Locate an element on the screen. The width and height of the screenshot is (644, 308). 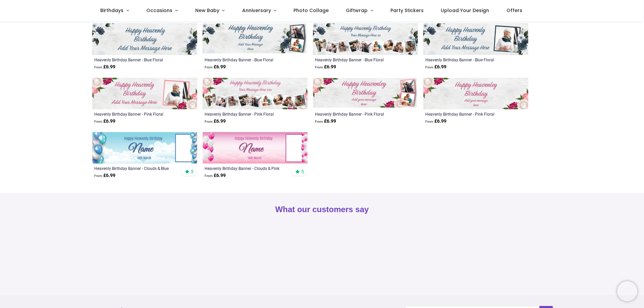
a: Heavenly Birthday Banner - Clouds & Pink Balloons is located at coordinates (245, 168).